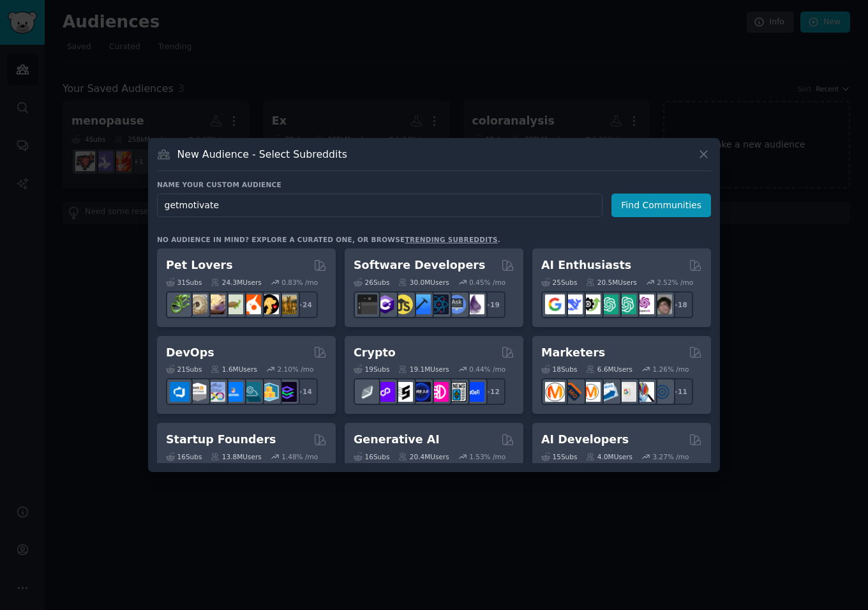 This screenshot has height=610, width=868. What do you see at coordinates (403, 304) in the screenshot?
I see `img: learnjavascript` at bounding box center [403, 304].